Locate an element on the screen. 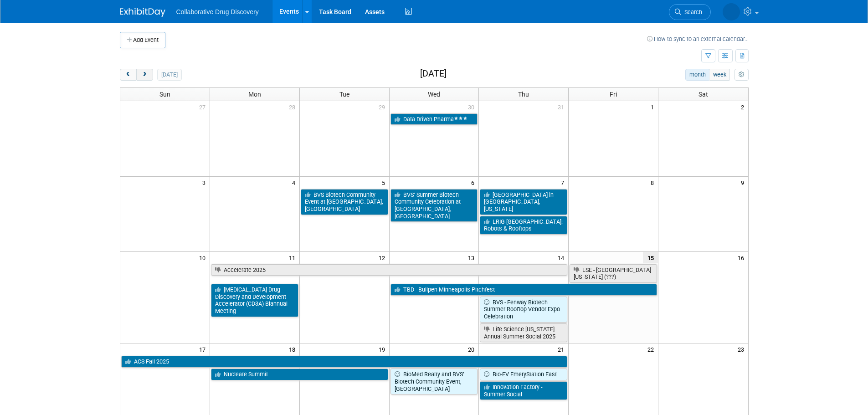  span: 22 is located at coordinates (652, 349).